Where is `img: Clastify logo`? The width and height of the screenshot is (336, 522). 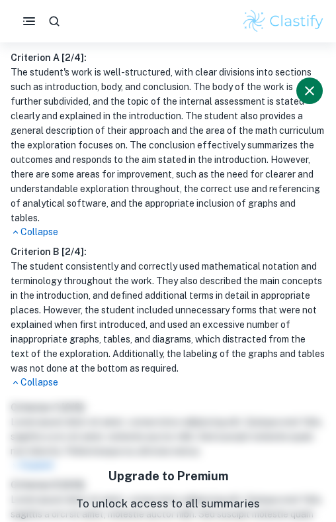 img: Clastify logo is located at coordinates (283, 21).